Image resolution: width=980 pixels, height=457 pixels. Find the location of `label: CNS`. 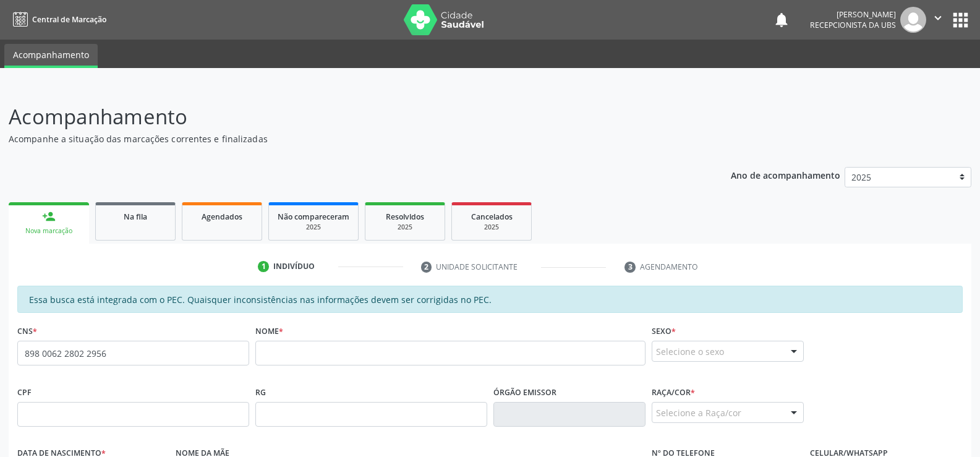

label: CNS is located at coordinates (27, 331).